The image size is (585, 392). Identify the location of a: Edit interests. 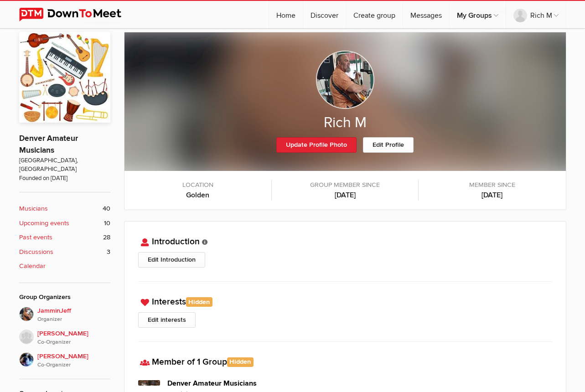
(167, 320).